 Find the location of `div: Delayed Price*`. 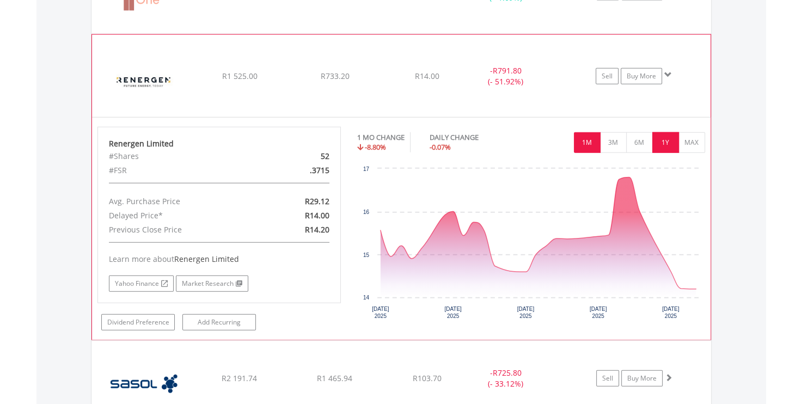

div: Delayed Price* is located at coordinates (180, 216).